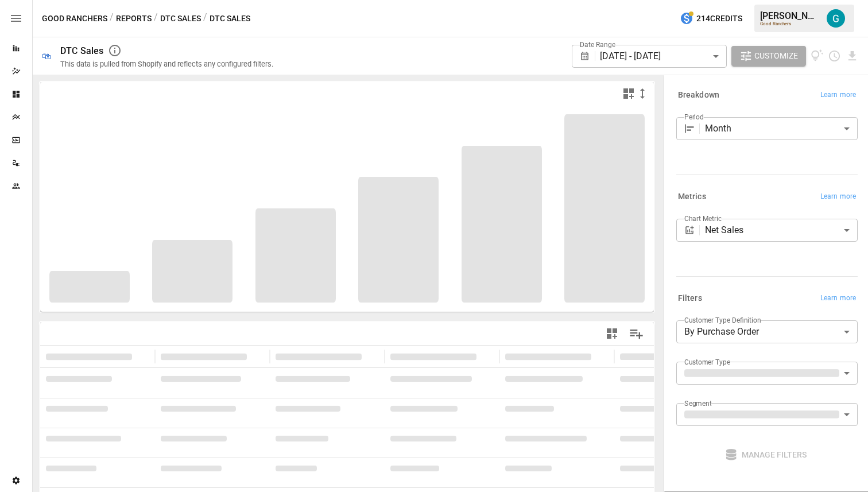  I want to click on label: Customer Type Definition, so click(723, 320).